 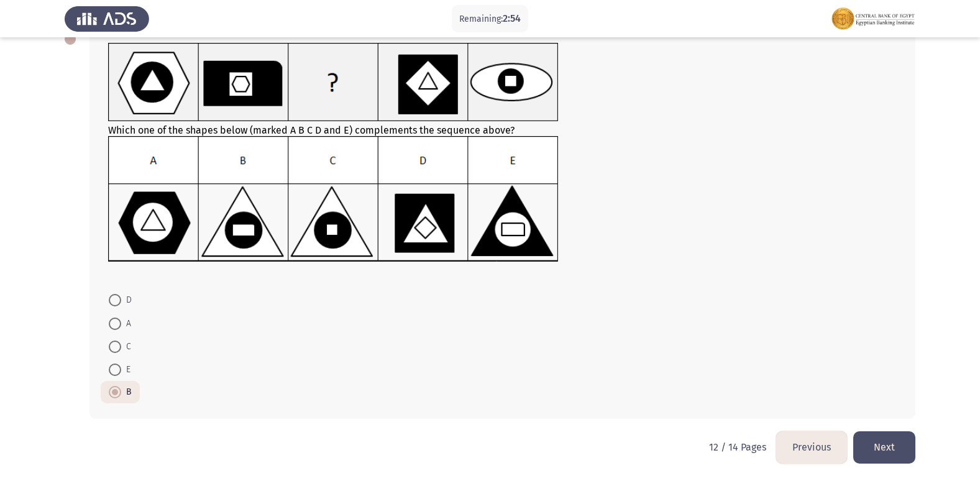 What do you see at coordinates (107, 19) in the screenshot?
I see `img: Assess Talent Management logo` at bounding box center [107, 19].